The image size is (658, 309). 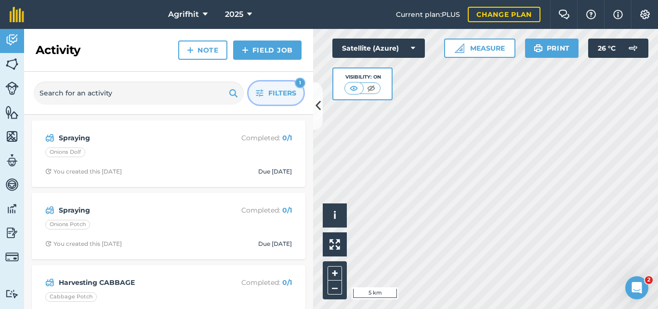 I want to click on img: fieldmargin Logo, so click(x=17, y=14).